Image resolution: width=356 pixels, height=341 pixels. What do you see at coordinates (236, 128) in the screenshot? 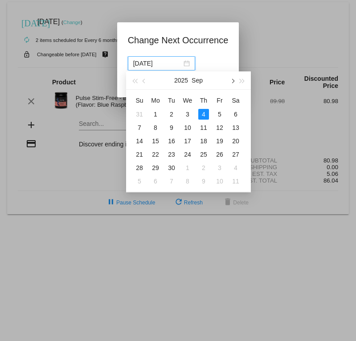
I see `div: 13` at bounding box center [236, 128].